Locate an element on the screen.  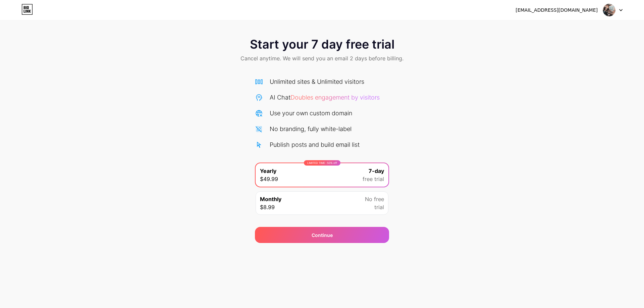
span: Monthly is located at coordinates (271, 199).